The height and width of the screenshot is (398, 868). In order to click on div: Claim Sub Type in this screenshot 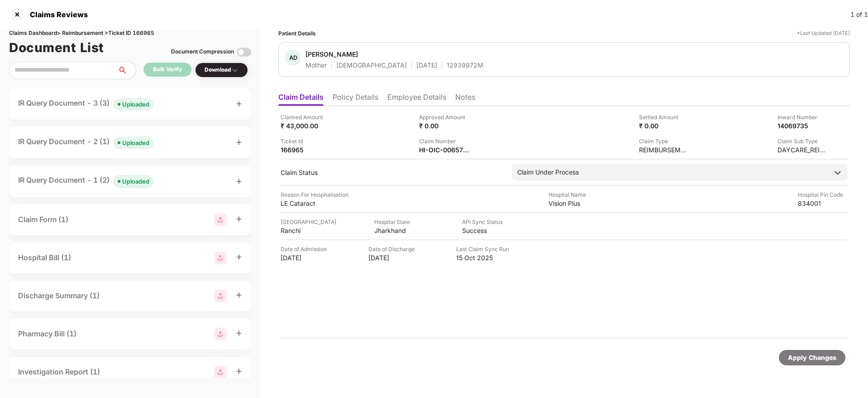, I will do `click(802, 141)`.